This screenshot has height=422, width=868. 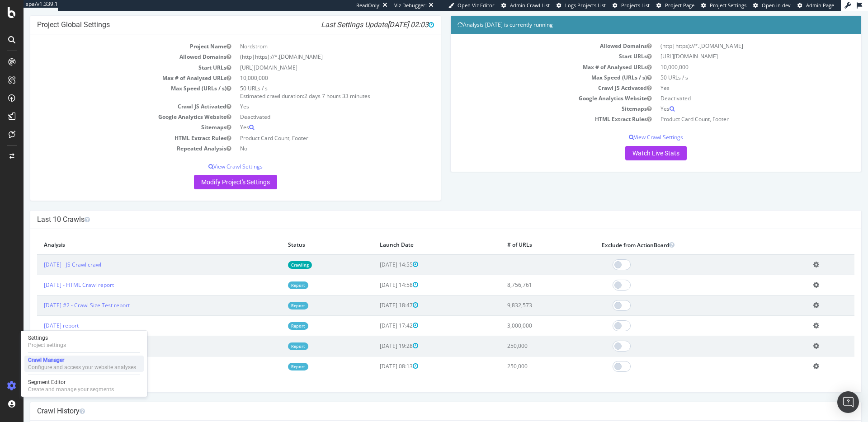 I want to click on a: Open in dev, so click(x=772, y=5).